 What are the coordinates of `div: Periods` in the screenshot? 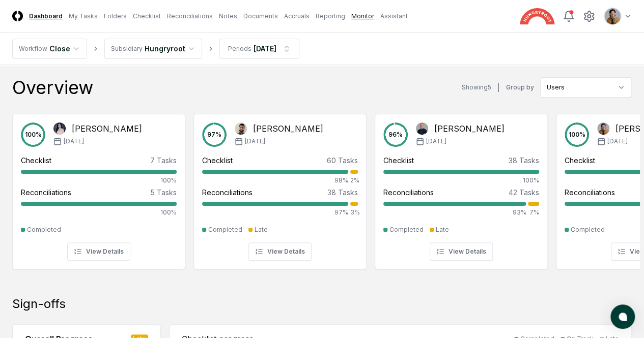 It's located at (240, 49).